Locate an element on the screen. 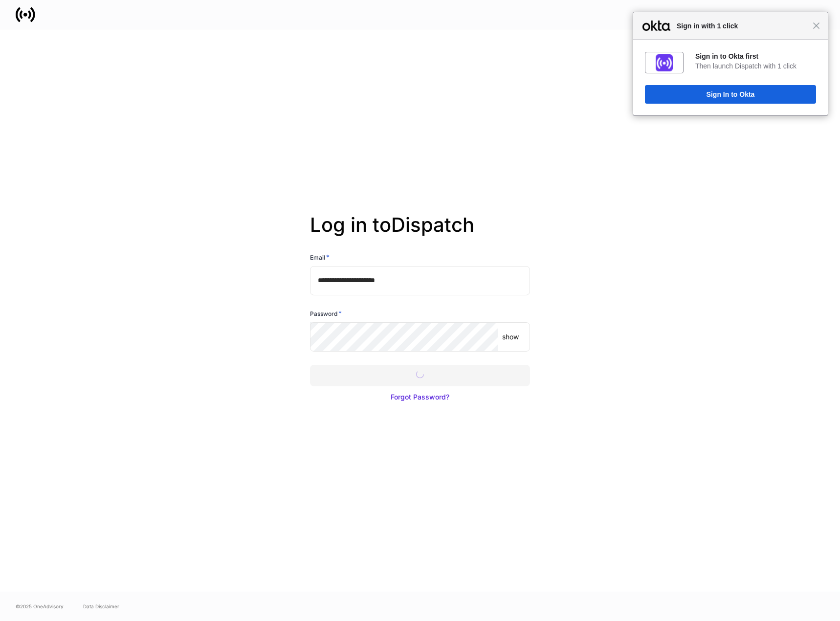 The height and width of the screenshot is (621, 840). span: Sign in with 1 click is located at coordinates (743, 26).